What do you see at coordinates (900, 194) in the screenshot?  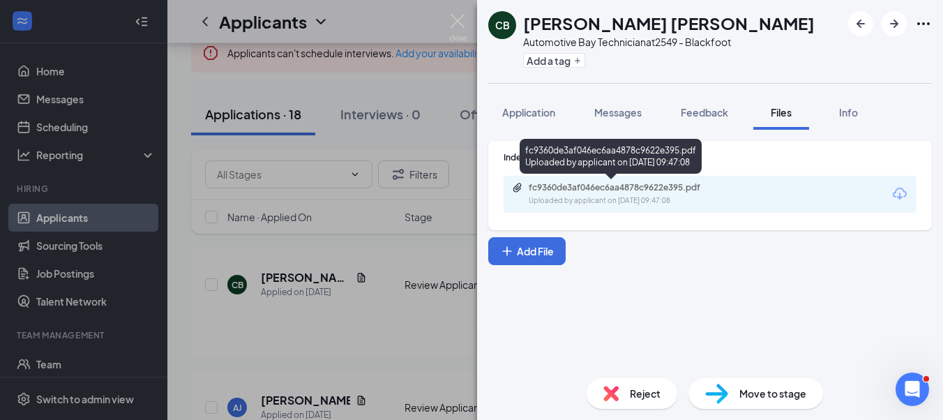 I see `svg: Download` at bounding box center [900, 194].